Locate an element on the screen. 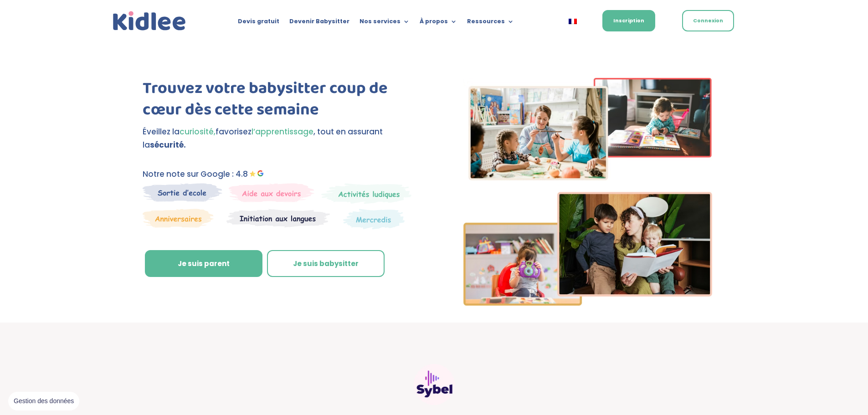 This screenshot has height=415, width=868. span: curiosité, is located at coordinates (197, 131).